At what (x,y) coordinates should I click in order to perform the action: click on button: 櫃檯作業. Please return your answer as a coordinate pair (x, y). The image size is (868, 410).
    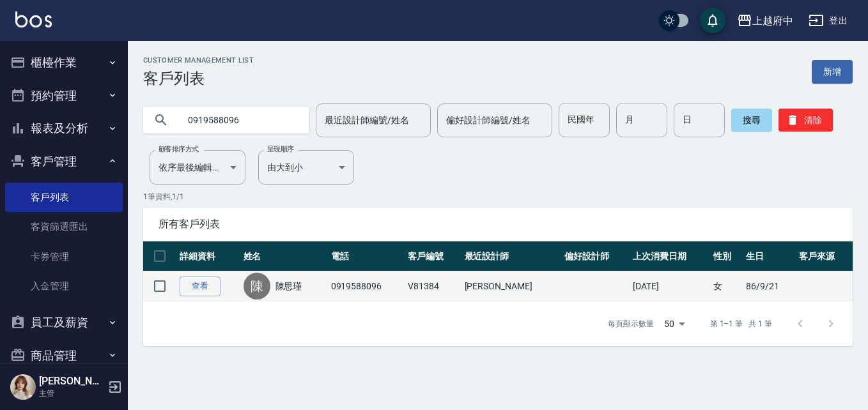
    Looking at the image, I should click on (64, 63).